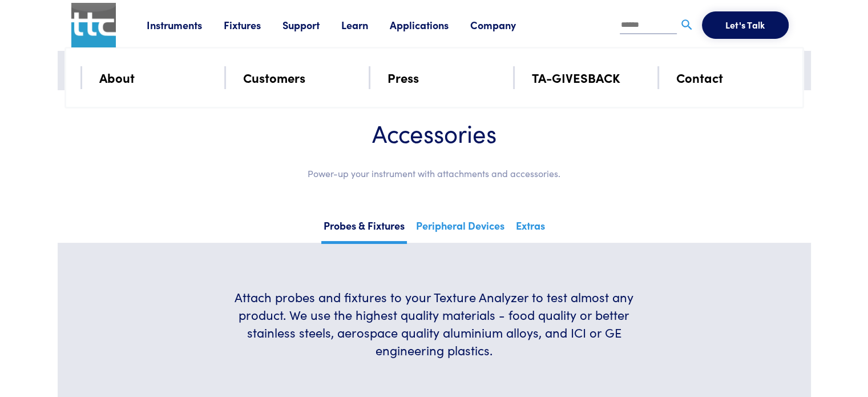 The width and height of the screenshot is (868, 397). I want to click on a: Probes & Fixtures, so click(364, 230).